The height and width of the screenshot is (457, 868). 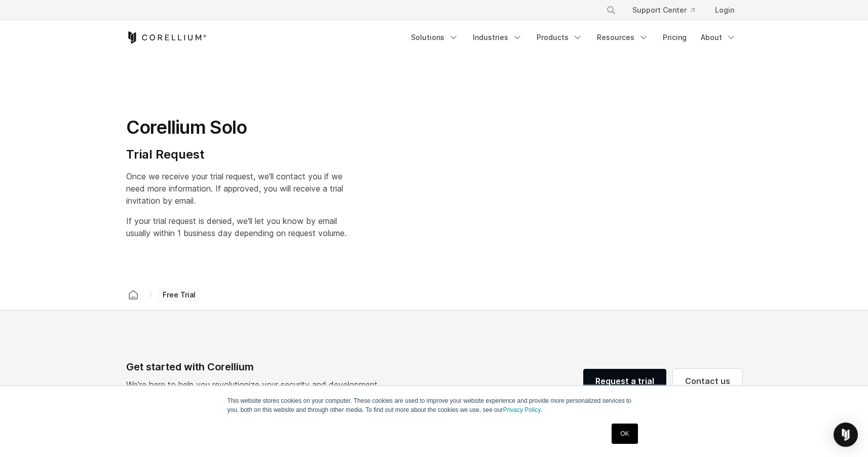 What do you see at coordinates (166, 37) in the screenshot?
I see `a: Corellium Home` at bounding box center [166, 37].